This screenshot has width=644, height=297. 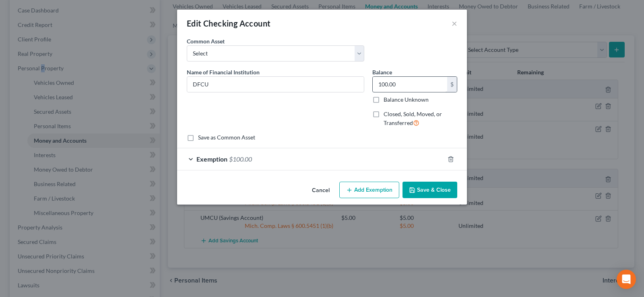 What do you see at coordinates (227, 138) in the screenshot?
I see `label: Save as Common Asset` at bounding box center [227, 138].